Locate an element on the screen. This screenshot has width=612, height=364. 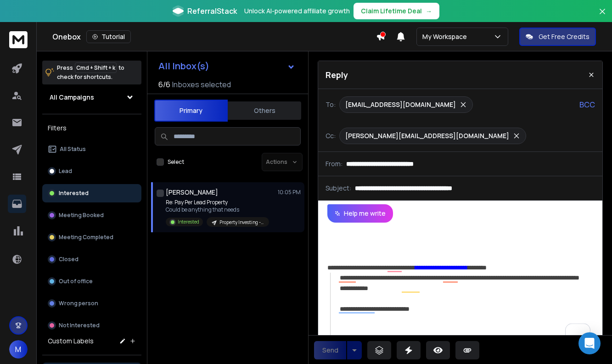
button: Help me write is located at coordinates (360, 213).